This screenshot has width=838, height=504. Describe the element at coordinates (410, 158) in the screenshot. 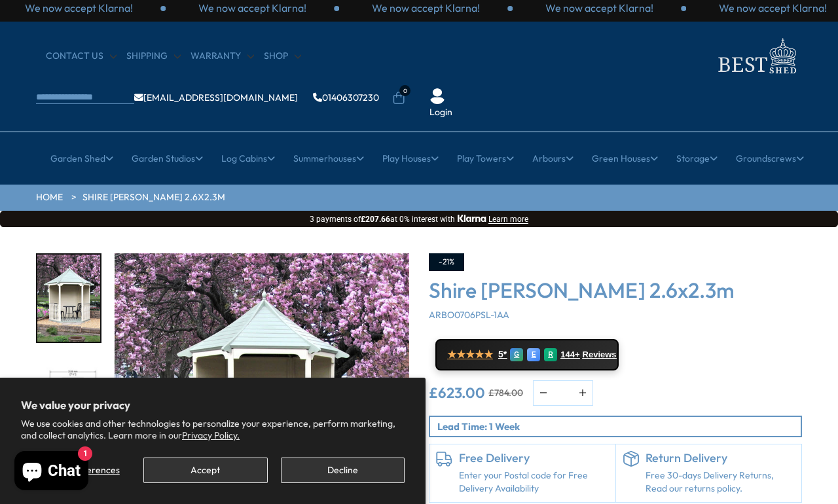

I see `a: Play Houses` at that location.